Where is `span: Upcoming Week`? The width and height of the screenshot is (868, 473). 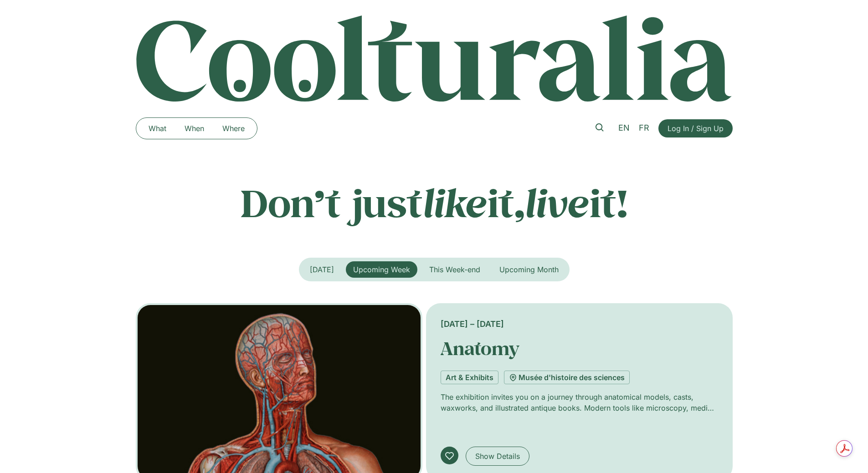 span: Upcoming Week is located at coordinates (382, 270).